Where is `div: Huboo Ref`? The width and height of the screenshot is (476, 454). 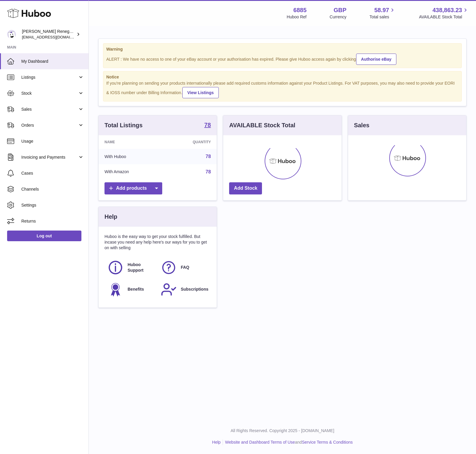
div: Huboo Ref is located at coordinates (297, 17).